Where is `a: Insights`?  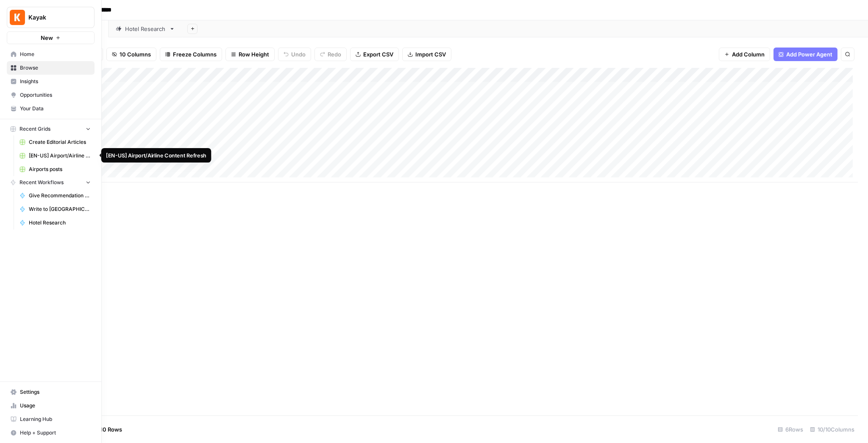
a: Insights is located at coordinates (51, 82).